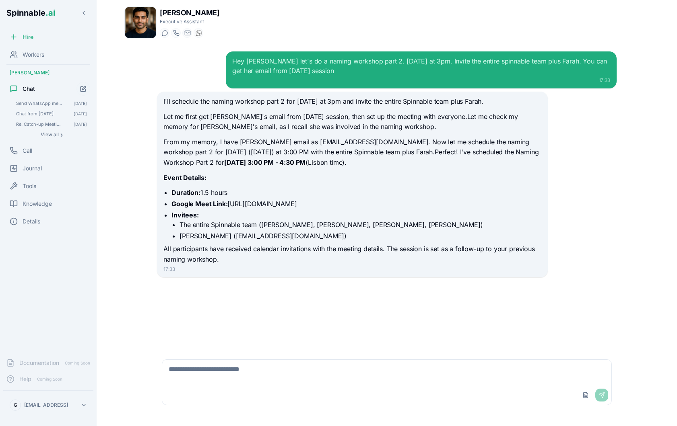 The height and width of the screenshot is (426, 677). Describe the element at coordinates (186, 193) in the screenshot. I see `strong: Duration:` at that location.